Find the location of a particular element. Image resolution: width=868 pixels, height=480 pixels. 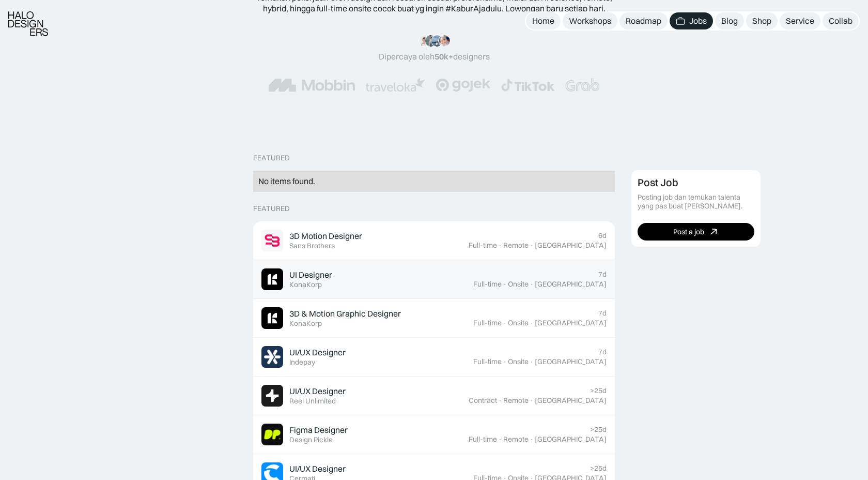

div: Home is located at coordinates (544, 21).